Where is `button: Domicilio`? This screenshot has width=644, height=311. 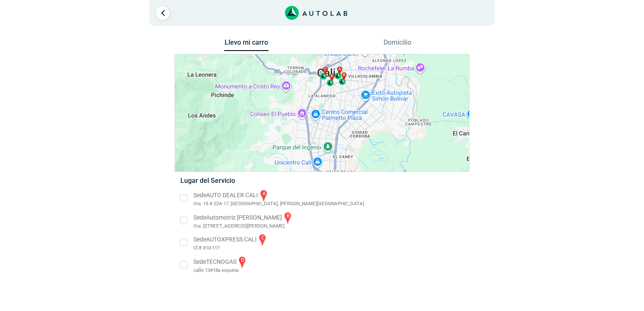
button: Domicilio is located at coordinates (398, 44).